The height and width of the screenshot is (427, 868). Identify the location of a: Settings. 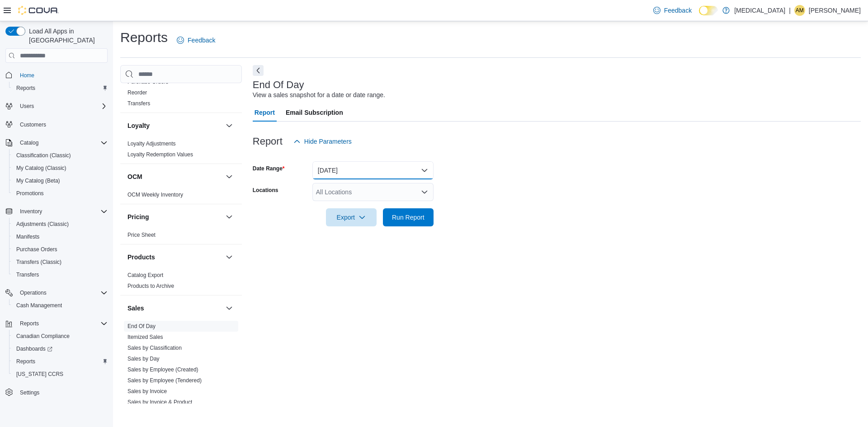
(29, 393).